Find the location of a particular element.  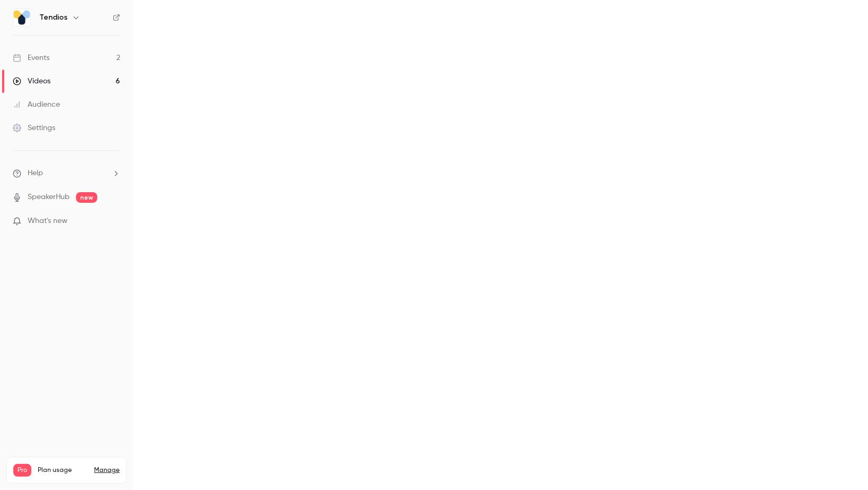

div: Audience is located at coordinates (36, 105).